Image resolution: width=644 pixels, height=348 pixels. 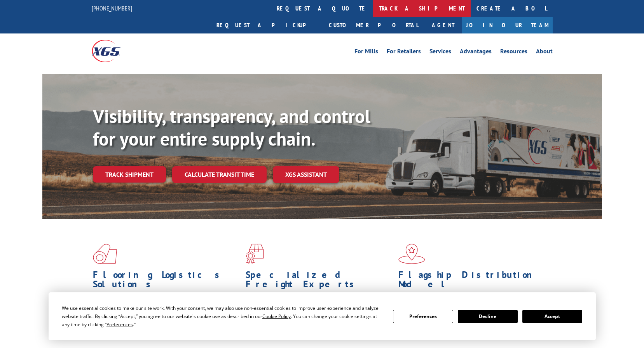 I want to click on a: XGS ASSISTANT, so click(x=306, y=174).